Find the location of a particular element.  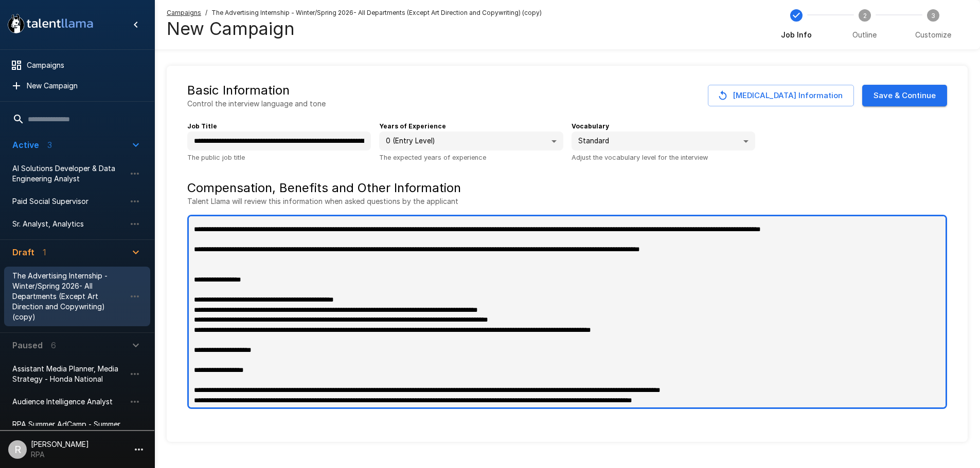

p: The public job title is located at coordinates (279, 157).